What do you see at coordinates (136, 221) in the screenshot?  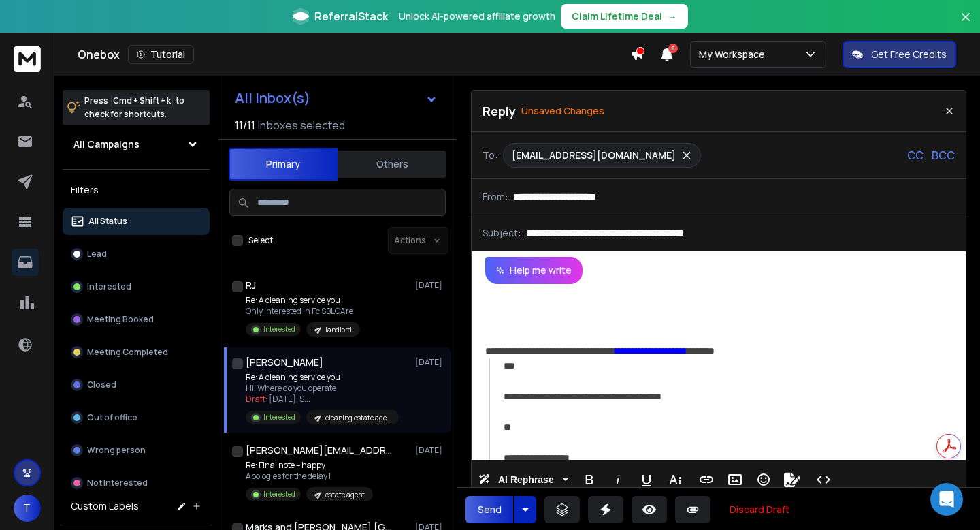 I see `button: All Status` at bounding box center [136, 221].